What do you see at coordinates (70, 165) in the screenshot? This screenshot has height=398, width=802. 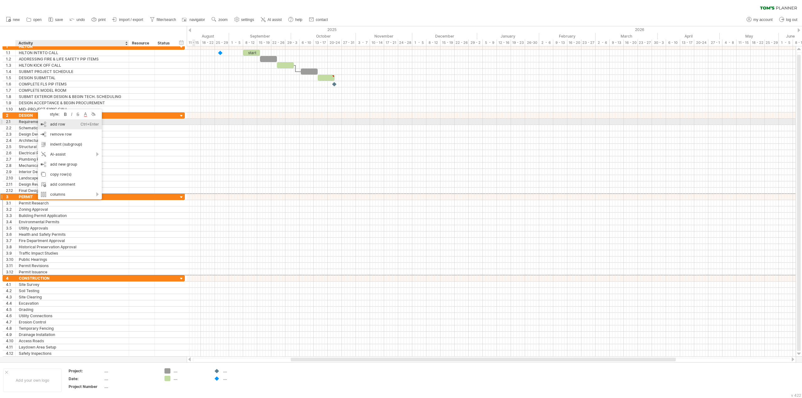 I see `div: add new group` at bounding box center [70, 165].